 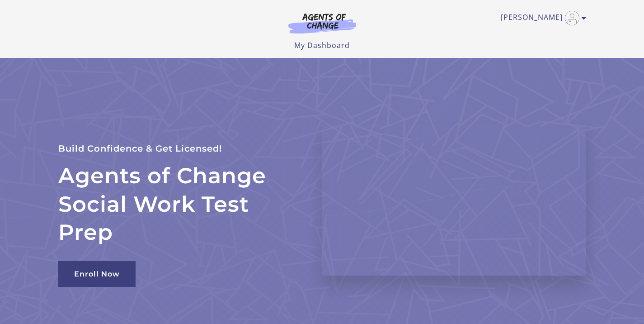 What do you see at coordinates (96, 273) in the screenshot?
I see `a: Enroll Now` at bounding box center [96, 273].